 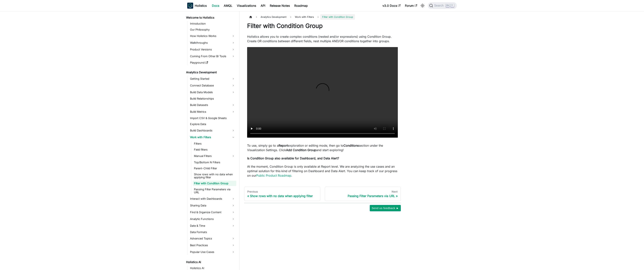 What do you see at coordinates (273, 17) in the screenshot?
I see `span: Analytics Development` at bounding box center [273, 17].